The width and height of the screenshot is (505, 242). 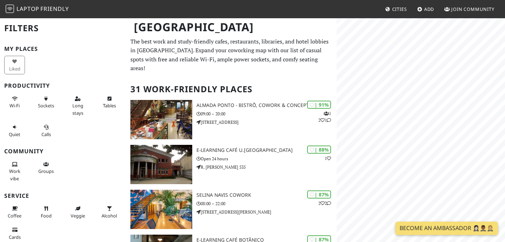 What do you see at coordinates (14, 106) in the screenshot?
I see `span: Stable Wi-Fi` at bounding box center [14, 106].